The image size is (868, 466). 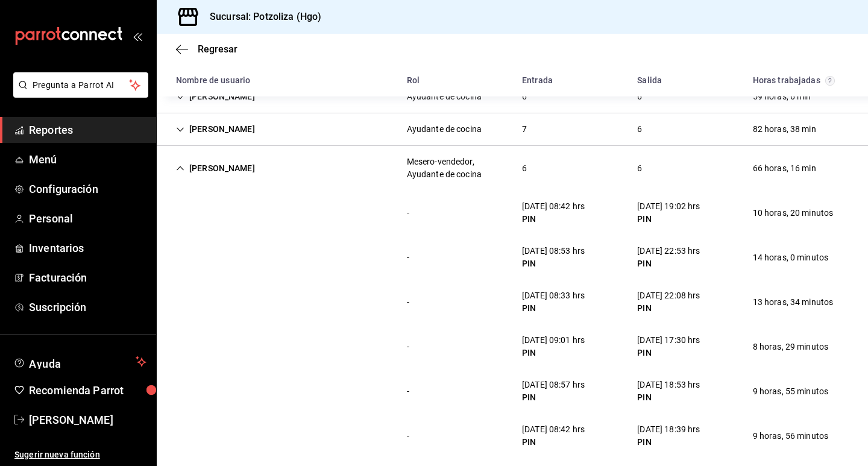 I want to click on div: Mesero-vendedor, Ayudante de cocina, so click(x=454, y=168).